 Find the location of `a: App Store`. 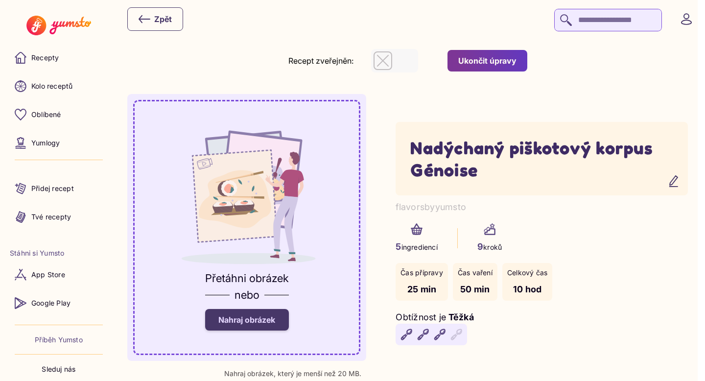

a: App Store is located at coordinates (59, 274).